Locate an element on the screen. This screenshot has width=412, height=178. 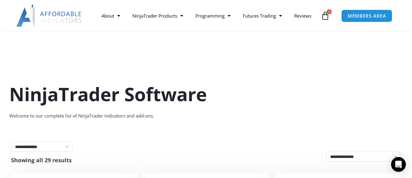
a: About is located at coordinates (111, 16).